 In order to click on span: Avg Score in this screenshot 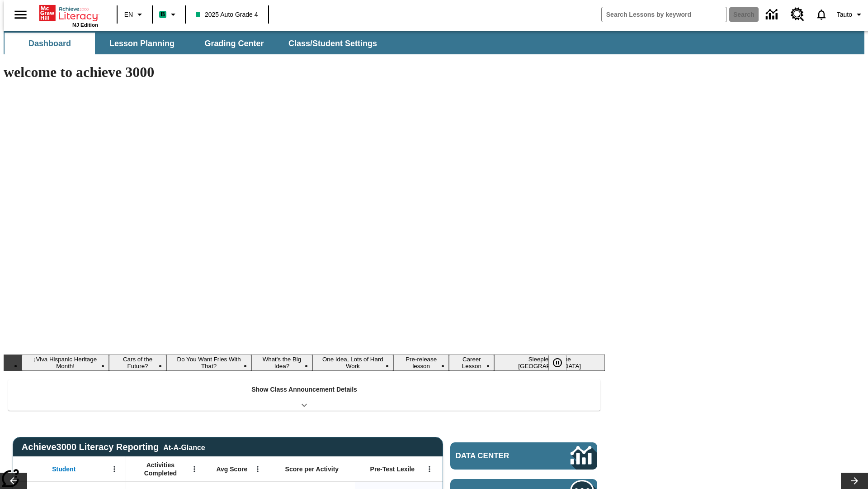, I will do `click(232, 469)`.